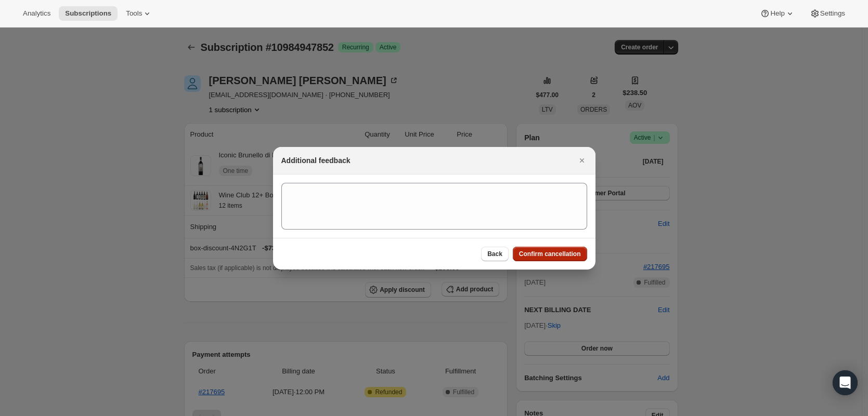 Image resolution: width=868 pixels, height=416 pixels. Describe the element at coordinates (845, 383) in the screenshot. I see `div: Open Intercom Messenger` at that location.